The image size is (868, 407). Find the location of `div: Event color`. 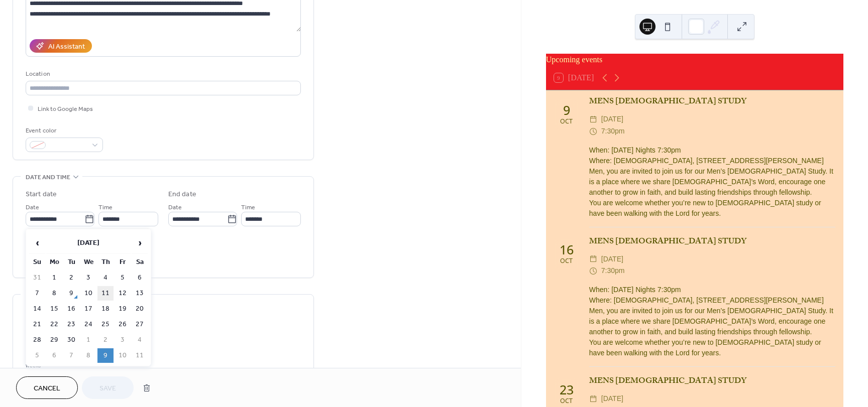

div: Event color is located at coordinates (63, 130).